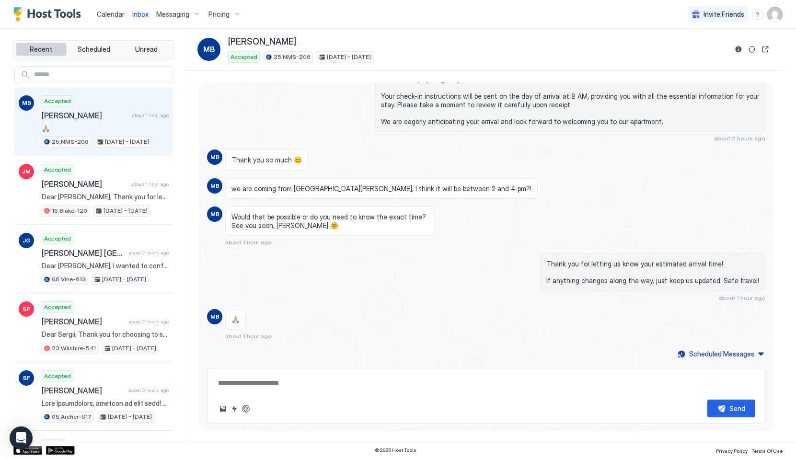  Describe the element at coordinates (26, 241) in the screenshot. I see `span: JG` at that location.